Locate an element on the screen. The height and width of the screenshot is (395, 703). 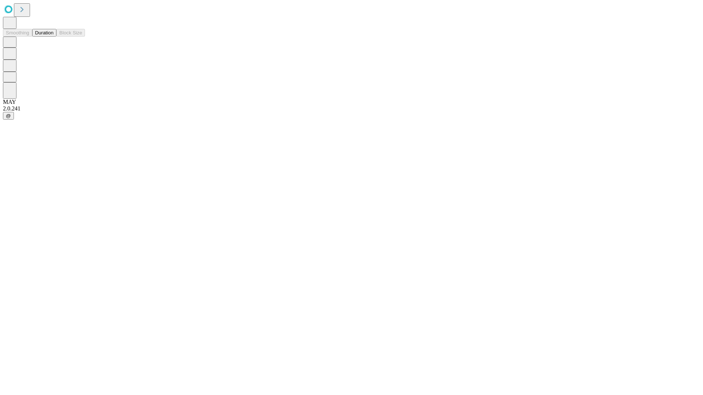
button: Duration is located at coordinates (44, 33).